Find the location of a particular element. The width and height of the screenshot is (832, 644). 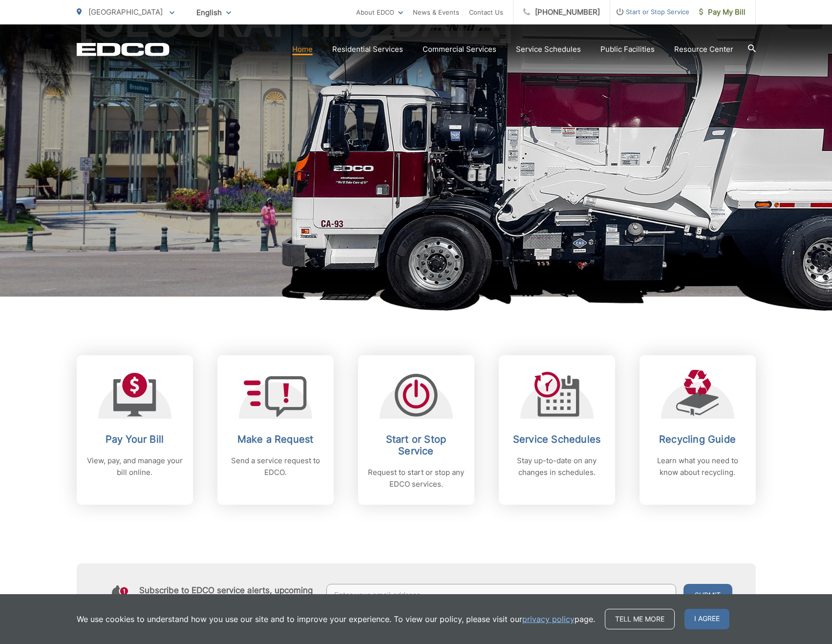

a: About EDCO is located at coordinates (380, 12).